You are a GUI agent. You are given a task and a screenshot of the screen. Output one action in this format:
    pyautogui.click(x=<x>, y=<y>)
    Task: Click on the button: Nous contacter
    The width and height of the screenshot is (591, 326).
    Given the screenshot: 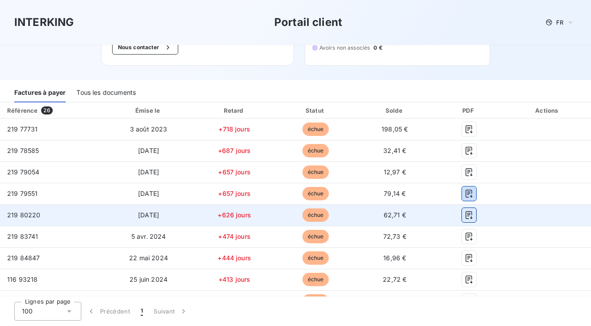 What is the action you would take?
    pyautogui.click(x=145, y=47)
    